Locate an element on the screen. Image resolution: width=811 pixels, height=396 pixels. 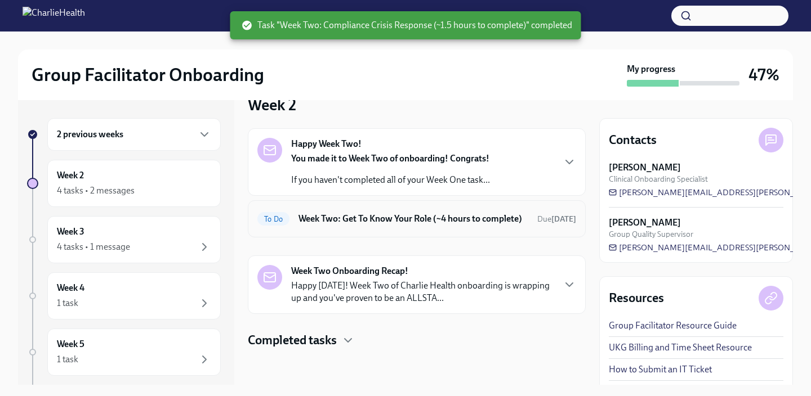
span: Group Quality Supervisor is located at coordinates (651, 234).